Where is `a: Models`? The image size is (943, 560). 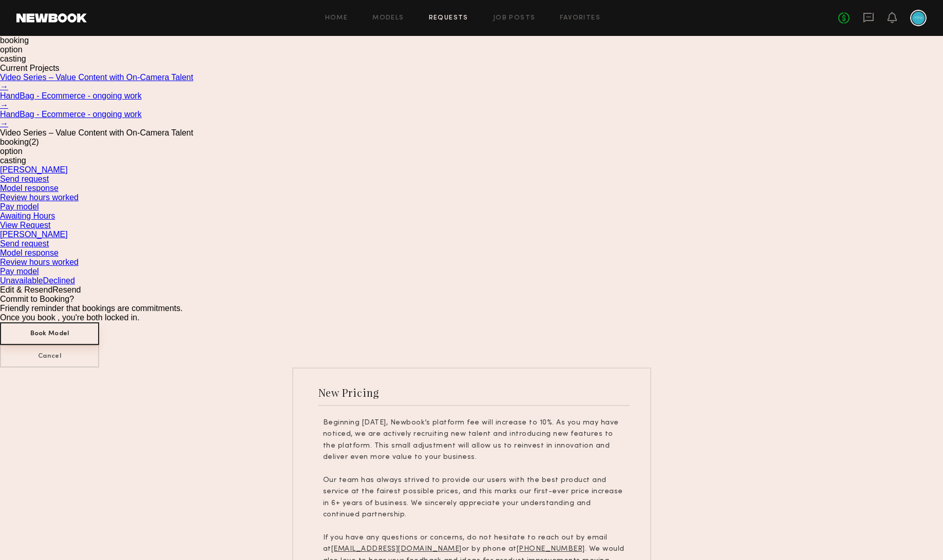
a: Models is located at coordinates (387, 18).